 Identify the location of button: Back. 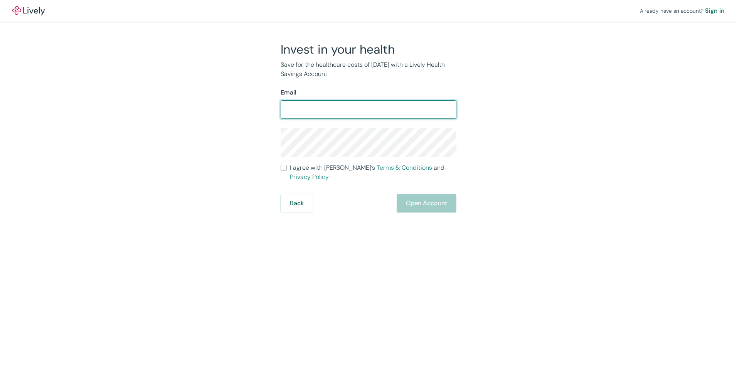
(297, 203).